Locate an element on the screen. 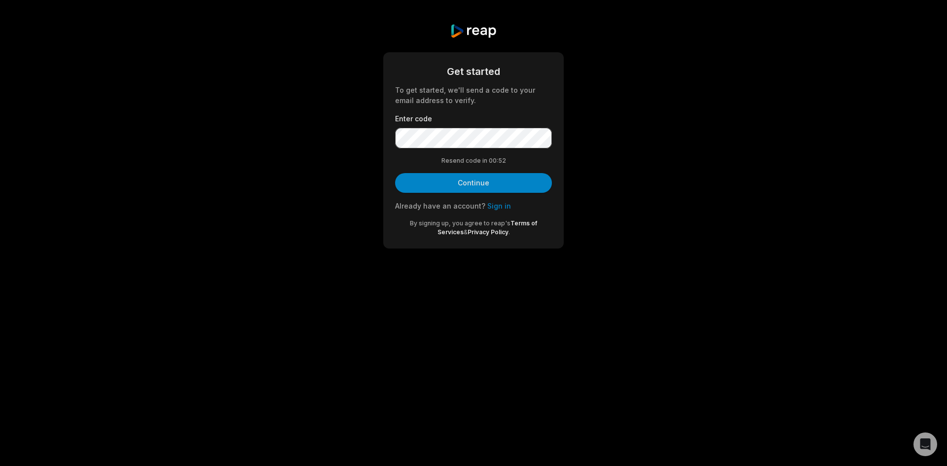  a: Terms of Services is located at coordinates (487, 227).